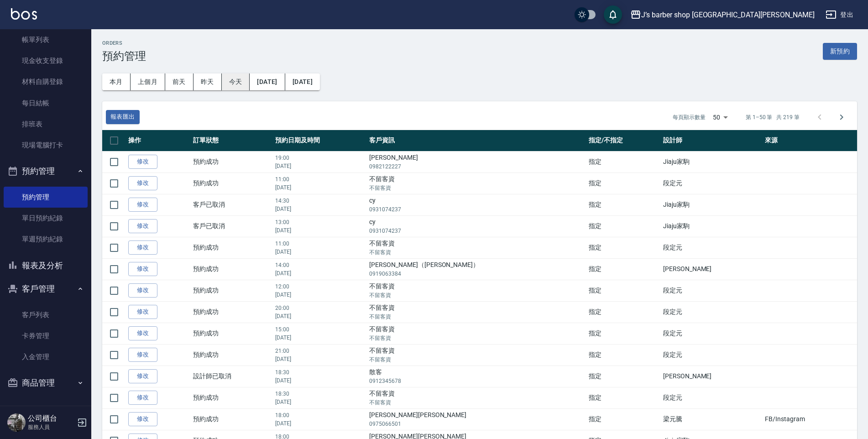  What do you see at coordinates (476, 141) in the screenshot?
I see `th: 客戶資訊` at bounding box center [476, 141].